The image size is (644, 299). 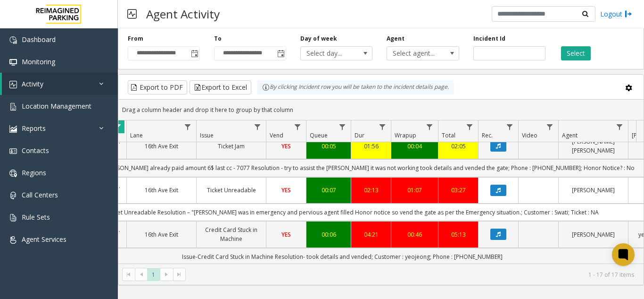 What do you see at coordinates (217, 39) in the screenshot?
I see `label: To` at bounding box center [217, 39].